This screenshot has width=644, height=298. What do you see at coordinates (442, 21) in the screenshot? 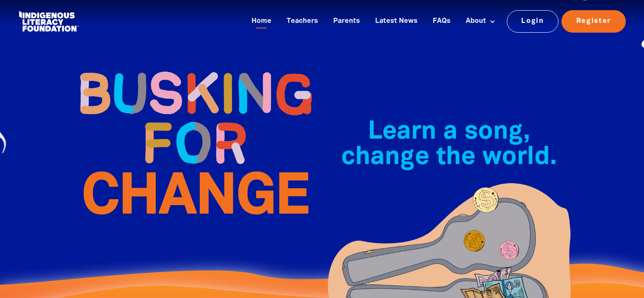
I see `a: FAQs` at bounding box center [442, 21].